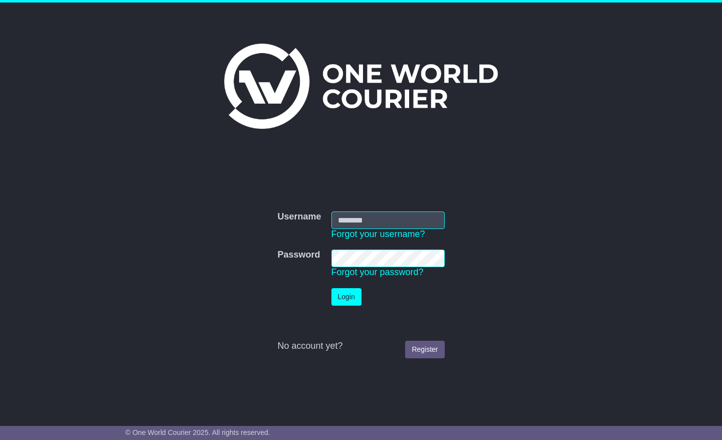  What do you see at coordinates (360, 346) in the screenshot?
I see `div: No account yet?` at bounding box center [360, 346].